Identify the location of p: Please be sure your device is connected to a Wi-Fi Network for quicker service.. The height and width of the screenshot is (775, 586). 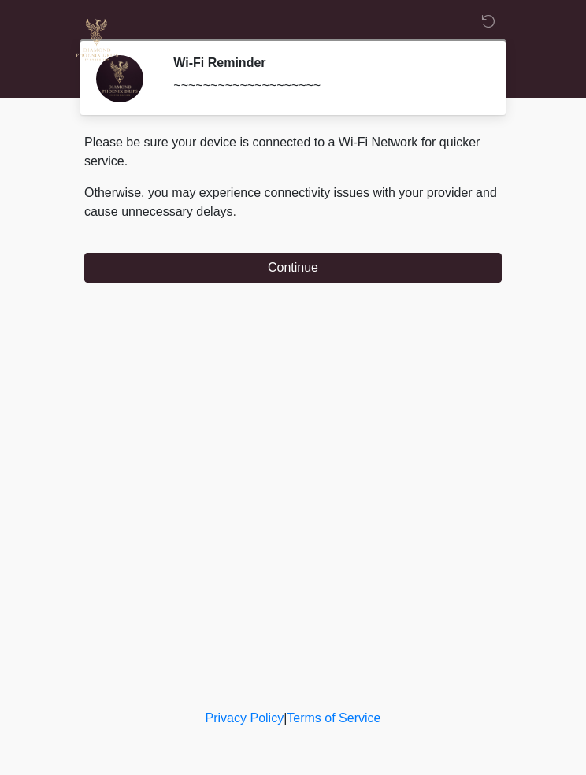
(293, 152).